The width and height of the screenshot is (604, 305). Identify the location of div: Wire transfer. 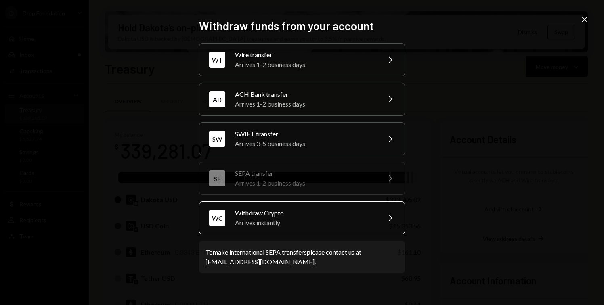
(305, 55).